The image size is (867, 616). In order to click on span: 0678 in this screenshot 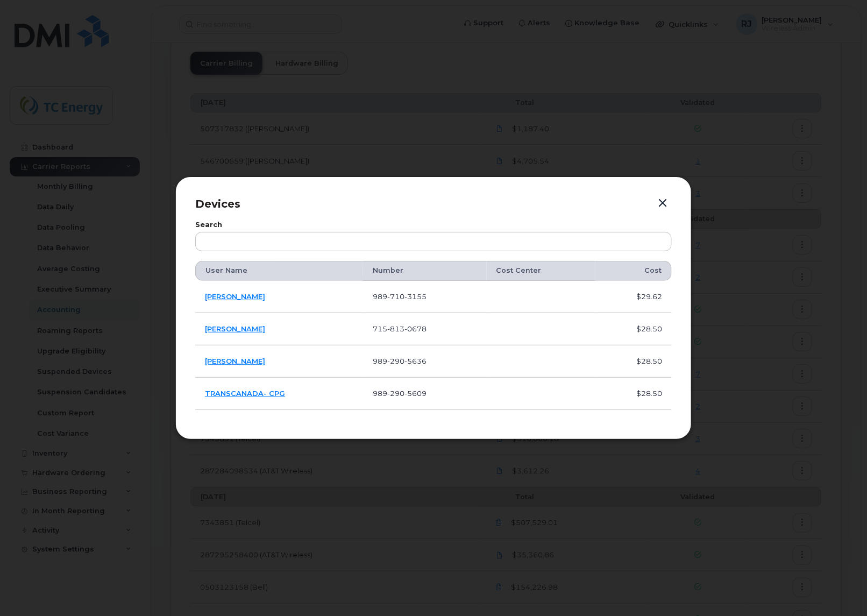, I will do `click(416, 329)`.